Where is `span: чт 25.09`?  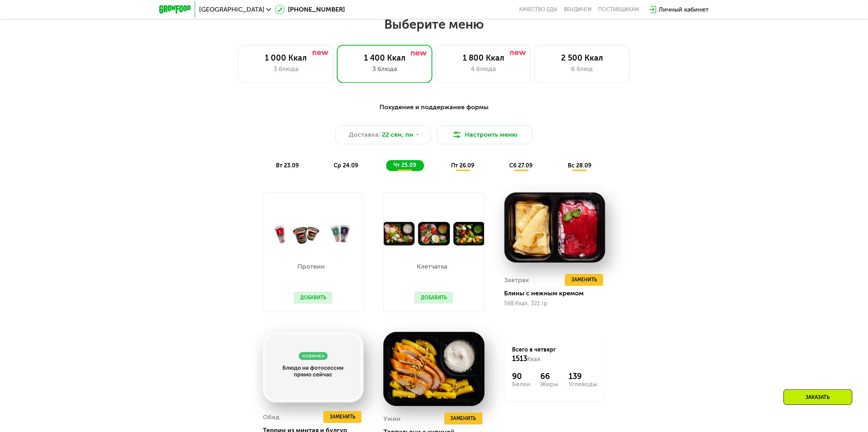 span: чт 25.09 is located at coordinates (405, 165).